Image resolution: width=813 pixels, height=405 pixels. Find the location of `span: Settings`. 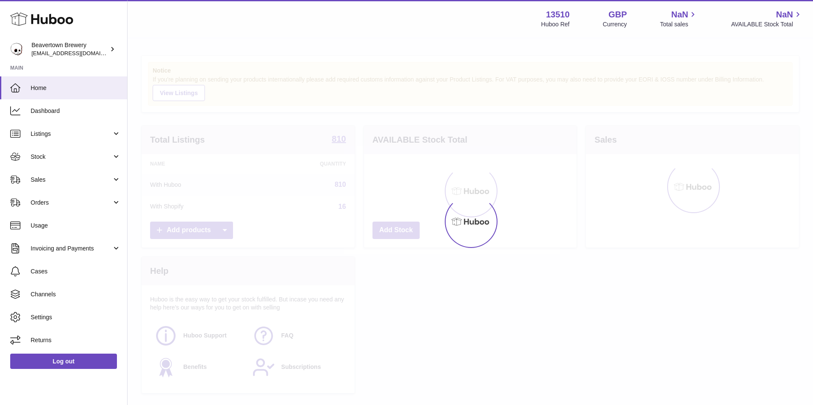

span: Settings is located at coordinates (76, 317).